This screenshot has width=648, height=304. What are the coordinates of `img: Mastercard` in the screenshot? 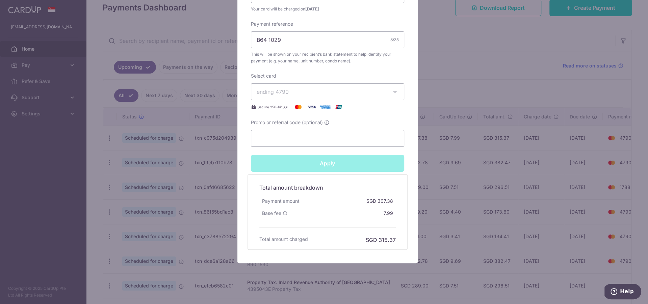 It's located at (298, 107).